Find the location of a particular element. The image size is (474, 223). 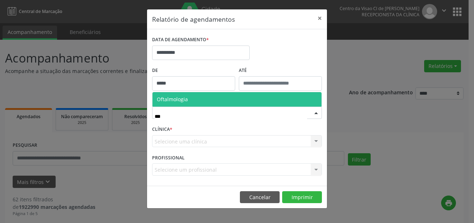

button: Imprimir is located at coordinates (302, 197).